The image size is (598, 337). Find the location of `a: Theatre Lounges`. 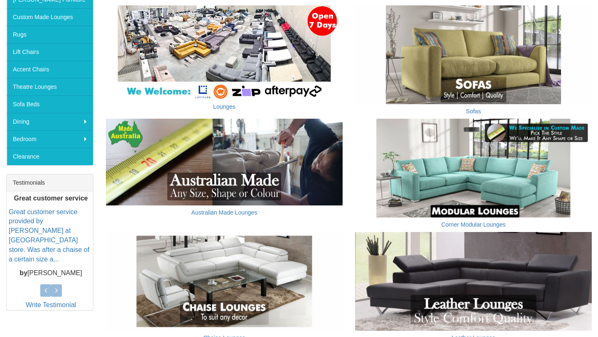

a: Theatre Lounges is located at coordinates (50, 87).